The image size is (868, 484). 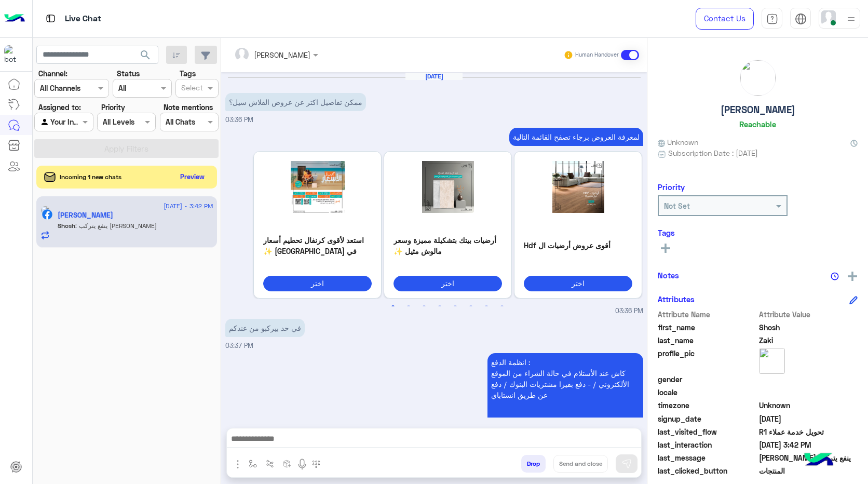 What do you see at coordinates (440, 307) in the screenshot?
I see `button: 4 of 4` at bounding box center [440, 307].